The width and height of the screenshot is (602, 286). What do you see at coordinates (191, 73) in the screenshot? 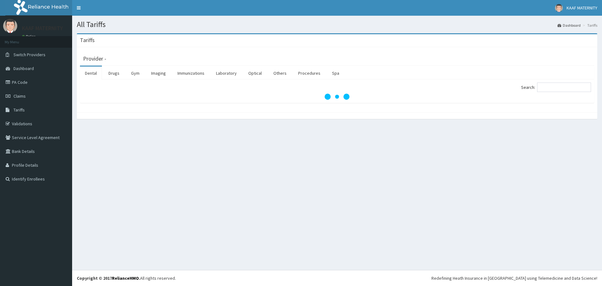
I see `a: Immunizations` at bounding box center [191, 73].